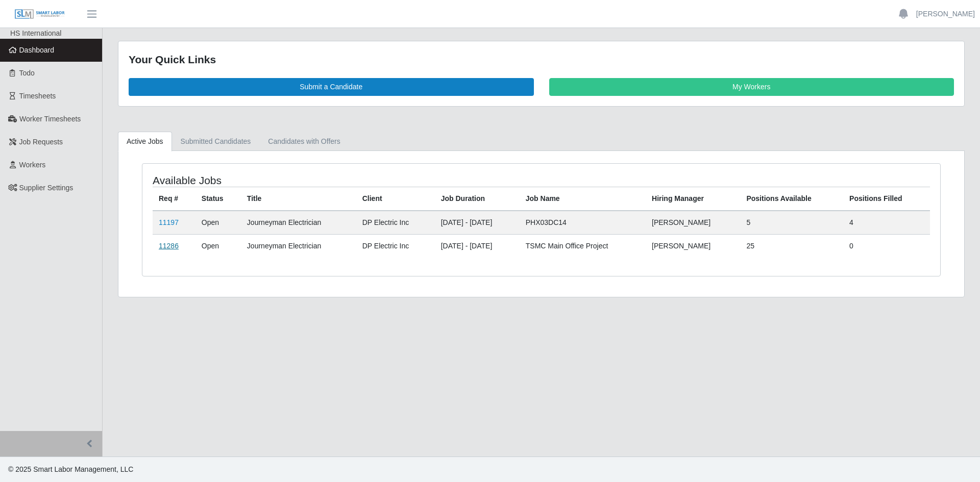  What do you see at coordinates (218, 198) in the screenshot?
I see `th: Status` at bounding box center [218, 198].